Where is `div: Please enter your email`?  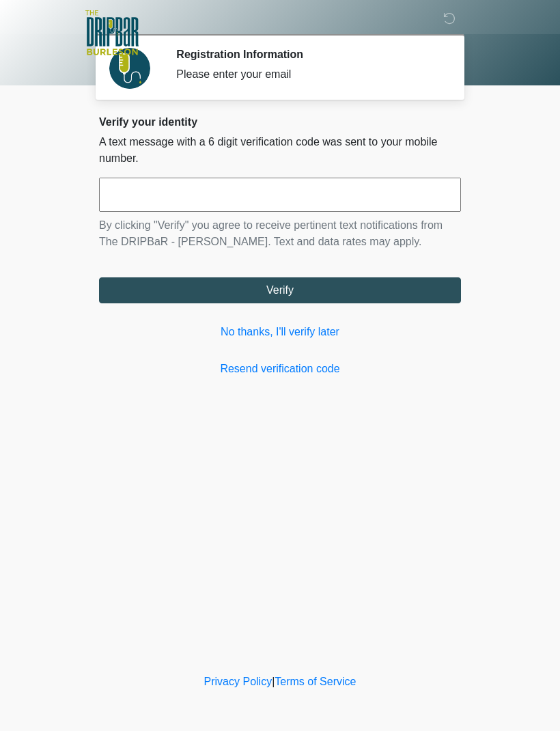 div: Please enter your email is located at coordinates (308, 75).